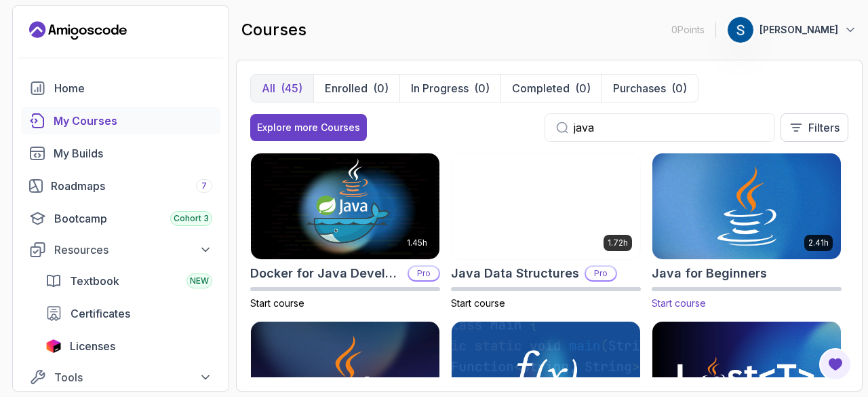  Describe the element at coordinates (133, 250) in the screenshot. I see `div: Resources` at that location.